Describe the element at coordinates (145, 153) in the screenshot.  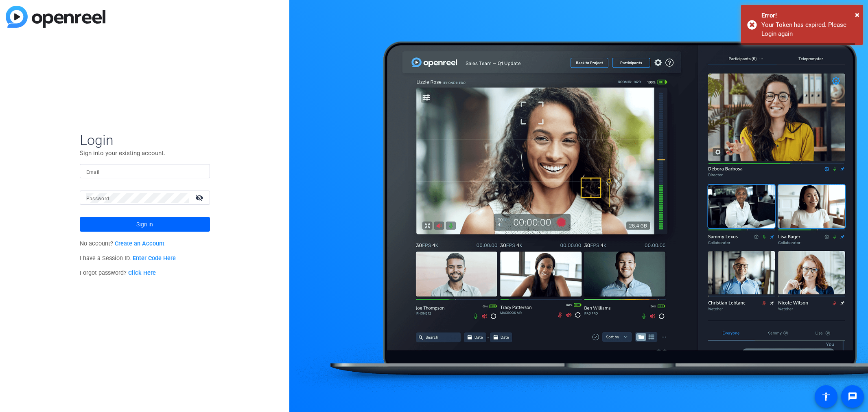
I see `p: Sign into your existing account.` at that location.